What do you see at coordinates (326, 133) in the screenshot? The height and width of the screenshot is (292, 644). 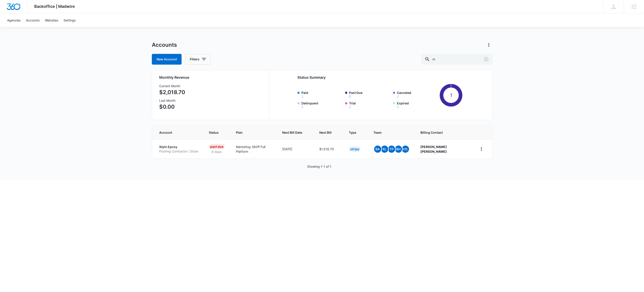 I see `span: Next Bill` at bounding box center [326, 133].